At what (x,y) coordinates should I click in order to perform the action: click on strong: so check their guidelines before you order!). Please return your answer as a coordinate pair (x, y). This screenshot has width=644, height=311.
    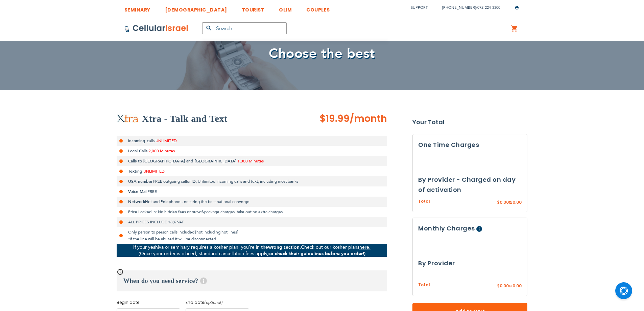
    Looking at the image, I should click on (316, 254).